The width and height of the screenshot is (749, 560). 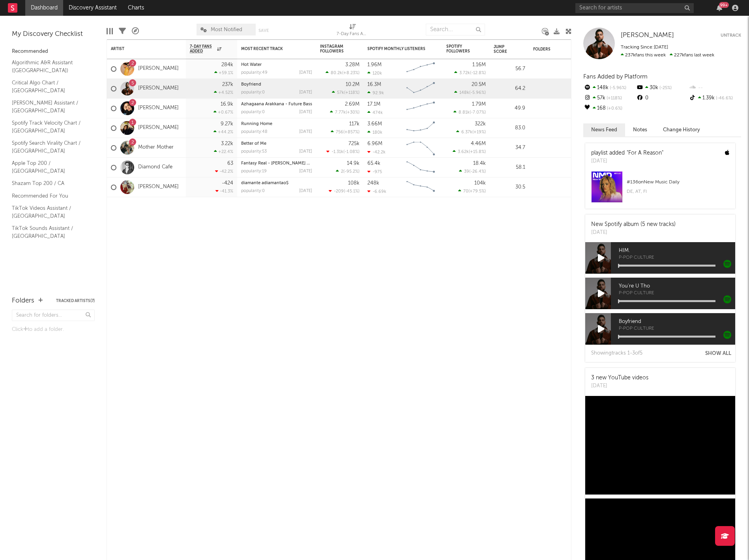 I want to click on div: Showing track s 1- 3 of 5, so click(x=617, y=354).